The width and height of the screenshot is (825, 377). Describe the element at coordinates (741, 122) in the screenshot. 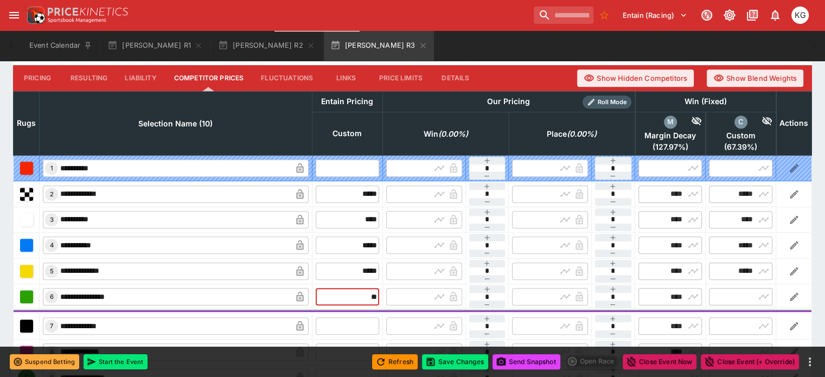

I see `div: custom` at that location.